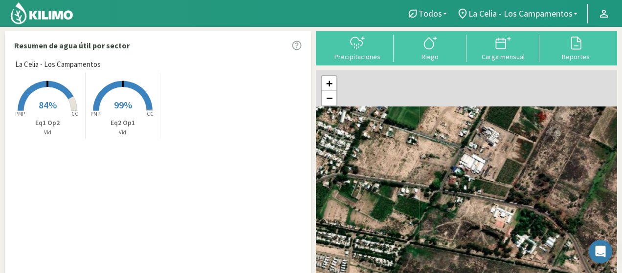 This screenshot has height=273, width=622. I want to click on div: Reportes, so click(576, 57).